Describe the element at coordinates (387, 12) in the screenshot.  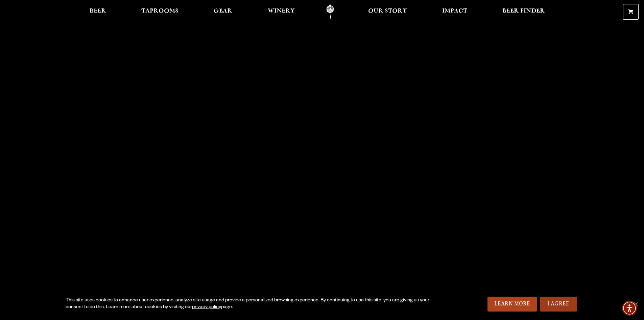
I see `a: Our Story` at that location.